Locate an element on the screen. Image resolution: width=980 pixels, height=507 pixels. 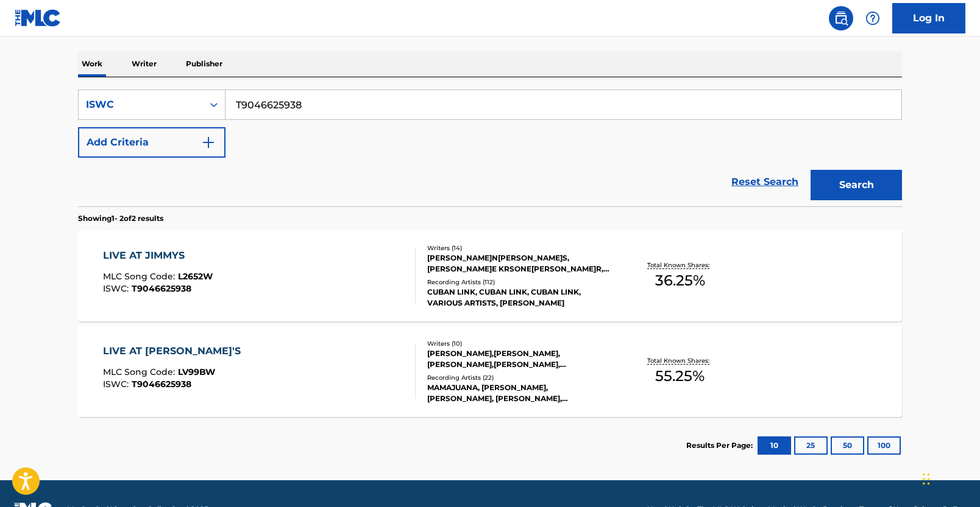
p: Work is located at coordinates (93, 64).